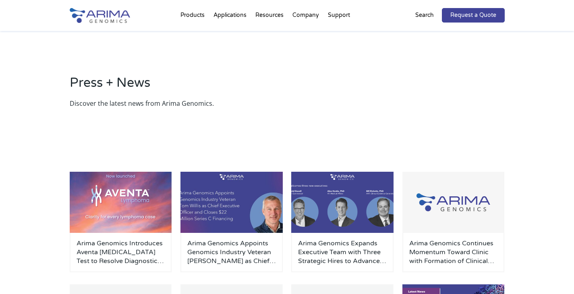  Describe the element at coordinates (454, 253) in the screenshot. I see `h3: Arima Genomics Continues Momentum Toward Clinic with Formation of Clinical Advisory Board` at that location.